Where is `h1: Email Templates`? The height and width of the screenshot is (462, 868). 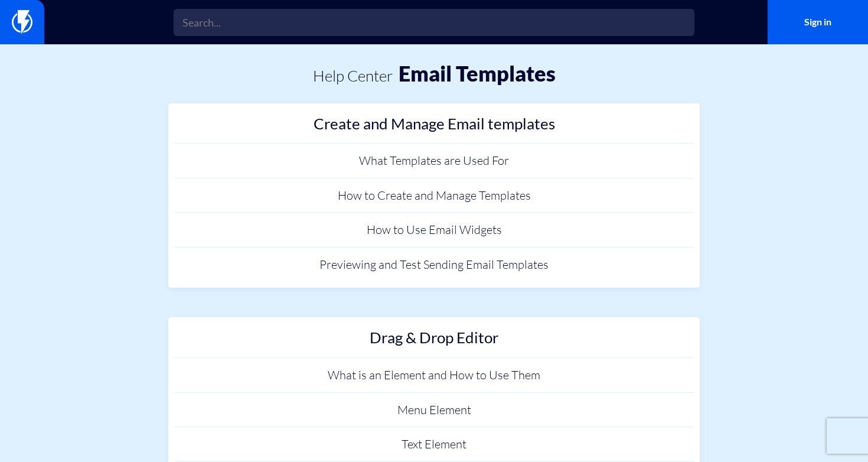 h1: Email Templates is located at coordinates (477, 74).